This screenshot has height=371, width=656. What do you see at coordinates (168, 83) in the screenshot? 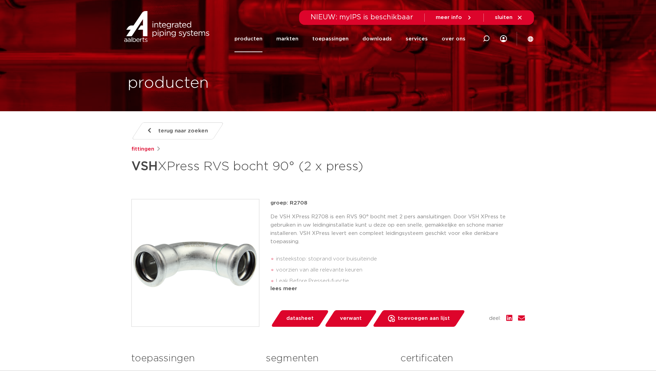
I see `h1: producten` at bounding box center [168, 83].